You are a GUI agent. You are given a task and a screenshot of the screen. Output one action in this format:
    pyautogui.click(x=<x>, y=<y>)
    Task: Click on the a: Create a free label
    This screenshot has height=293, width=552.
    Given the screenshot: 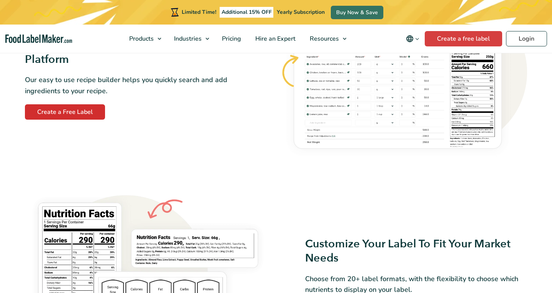 What is the action you would take?
    pyautogui.click(x=463, y=39)
    